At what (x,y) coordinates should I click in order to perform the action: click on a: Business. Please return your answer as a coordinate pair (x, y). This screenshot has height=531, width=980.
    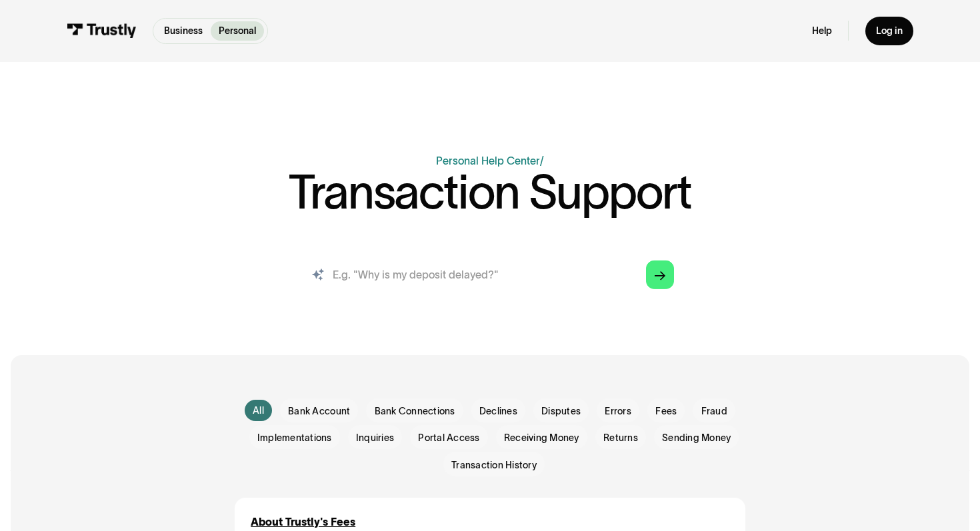
    Looking at the image, I should click on (183, 31).